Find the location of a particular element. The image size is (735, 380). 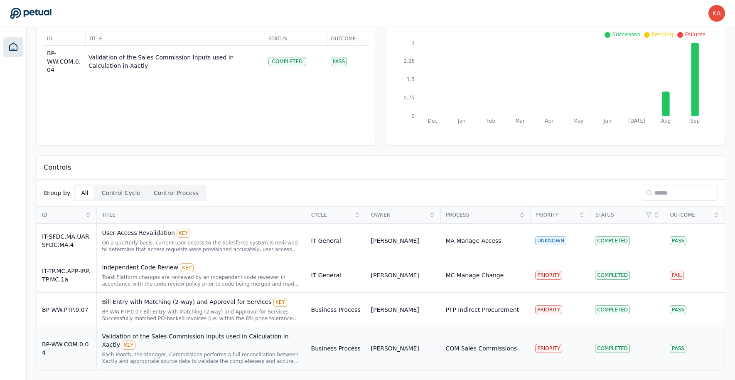

button: Control Process is located at coordinates (176, 193).